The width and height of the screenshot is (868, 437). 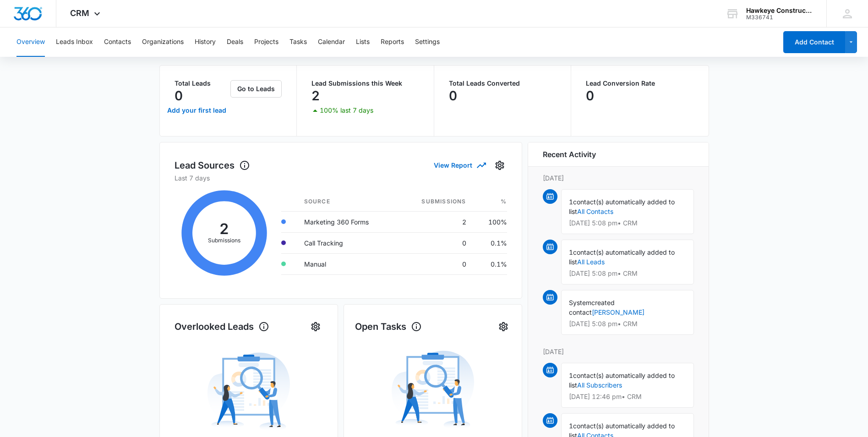 I want to click on button: Organizations, so click(x=162, y=42).